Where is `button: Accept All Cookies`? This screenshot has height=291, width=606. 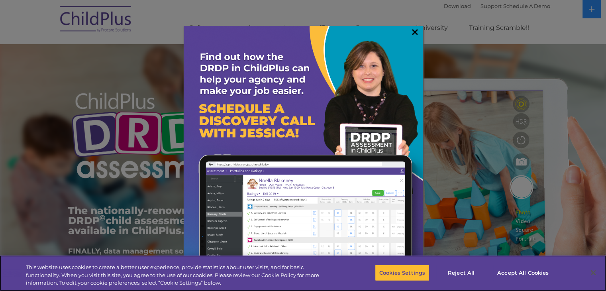
button: Accept All Cookies is located at coordinates (523, 272).